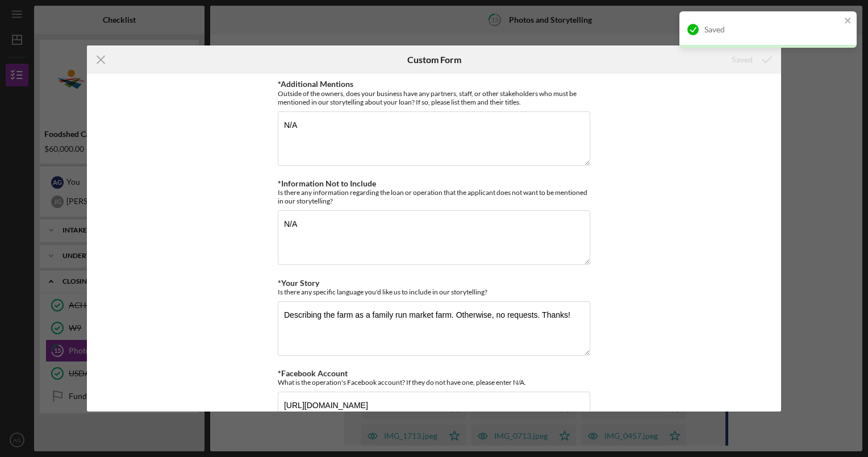  I want to click on div: Is there any specific language you'd like us to include in our storytelling?, so click(434, 291).